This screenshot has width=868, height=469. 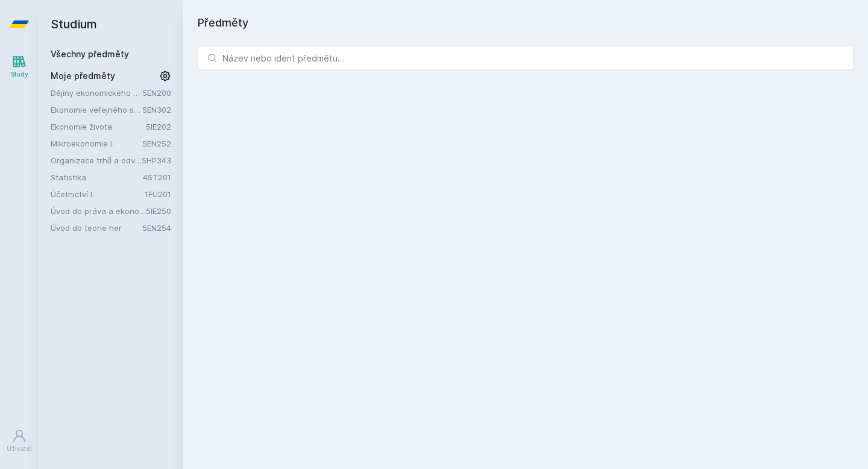 I want to click on a: Úvod do teorie her, so click(x=96, y=228).